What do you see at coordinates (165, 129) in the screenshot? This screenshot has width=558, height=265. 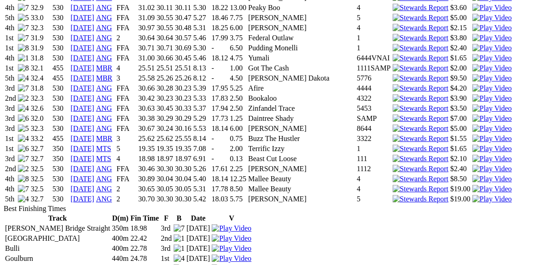 I see `td: 30.24` at bounding box center [165, 129].